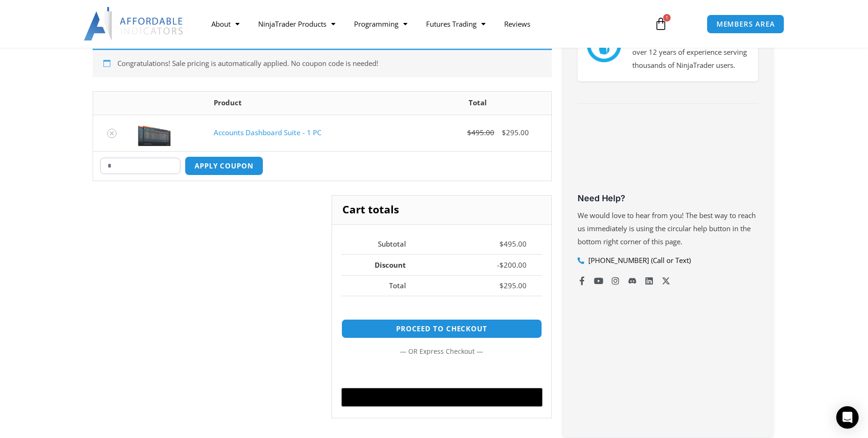 The height and width of the screenshot is (438, 868). I want to click on th: Subtotal, so click(382, 245).